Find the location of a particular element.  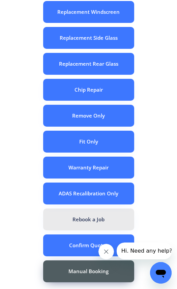

button: Replacement Side Glass is located at coordinates (89, 38).